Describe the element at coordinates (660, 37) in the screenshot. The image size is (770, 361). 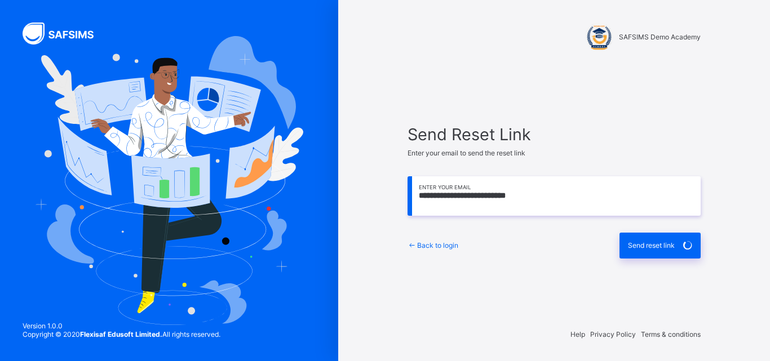
I see `span: SAFSIMS Demo Academy` at that location.